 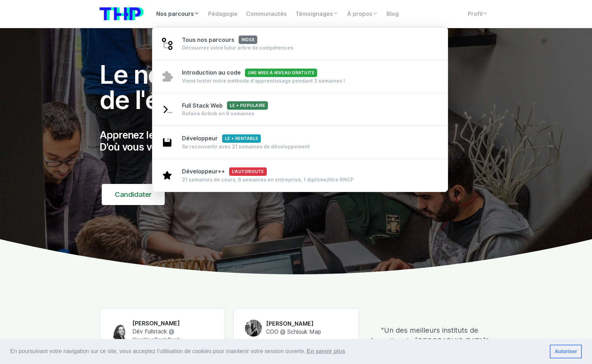 I want to click on div: Viens tester notre méthode d’apprentissage pendant 3 semaines !, so click(x=263, y=81).